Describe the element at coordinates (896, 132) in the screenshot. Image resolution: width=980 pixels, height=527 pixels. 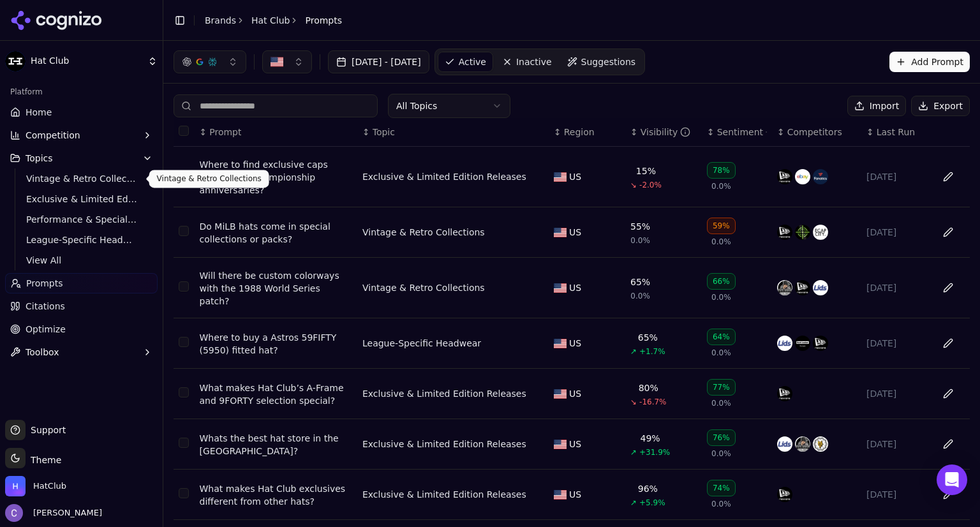
I see `div: ↕Last Run` at that location.